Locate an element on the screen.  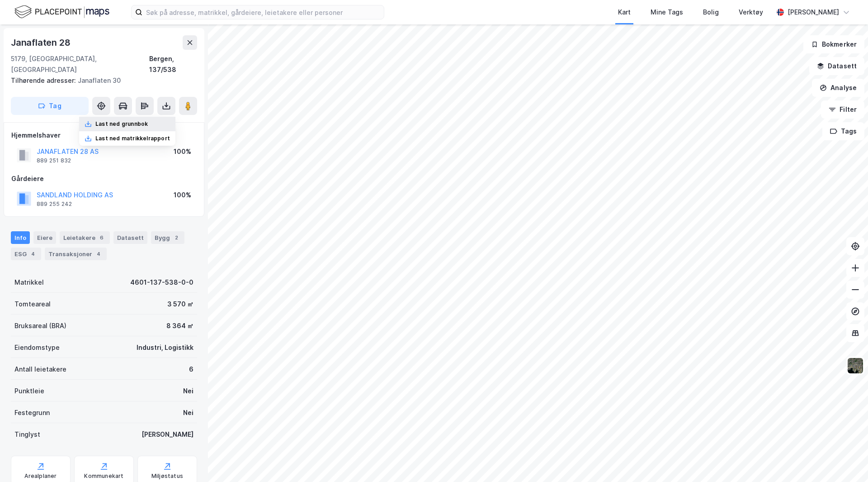
div: Gårdeiere is located at coordinates (104, 178).